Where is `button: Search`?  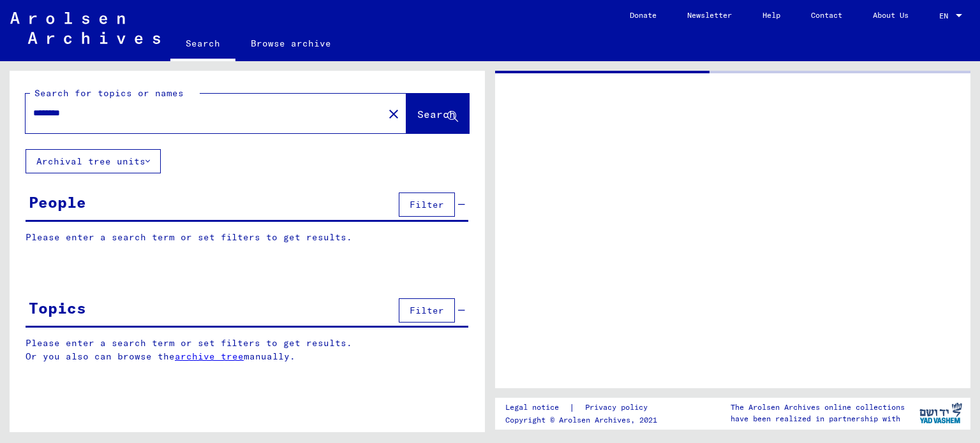 button: Search is located at coordinates (438, 114).